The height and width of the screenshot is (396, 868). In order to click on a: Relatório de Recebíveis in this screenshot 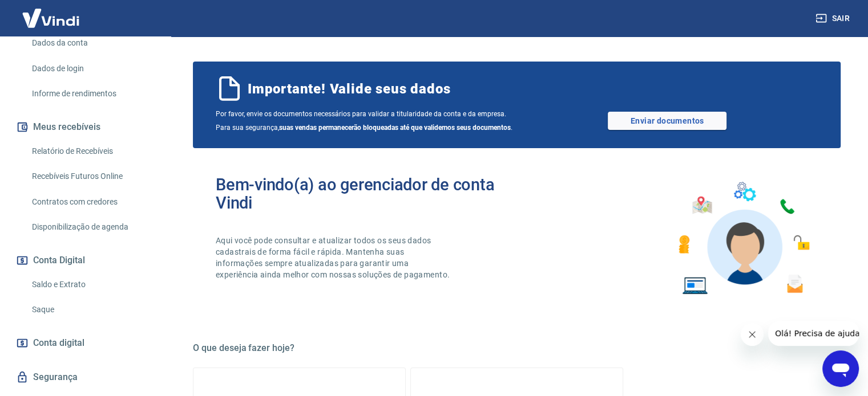, I will do `click(92, 151)`.